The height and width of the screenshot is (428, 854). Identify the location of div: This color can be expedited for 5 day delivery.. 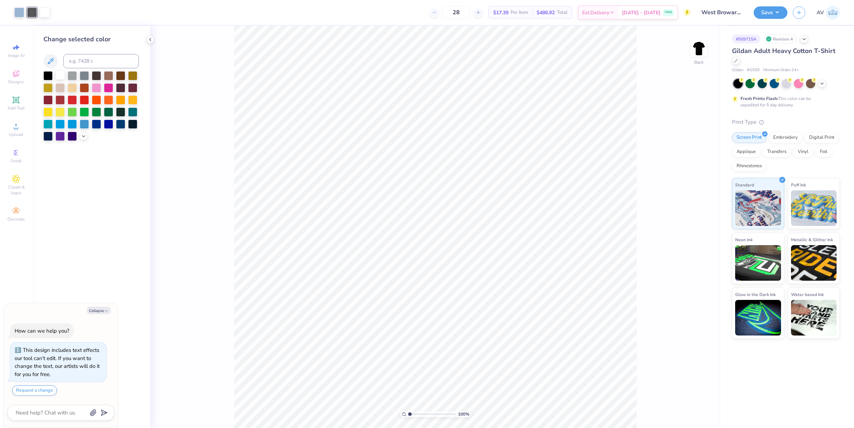
(784, 102).